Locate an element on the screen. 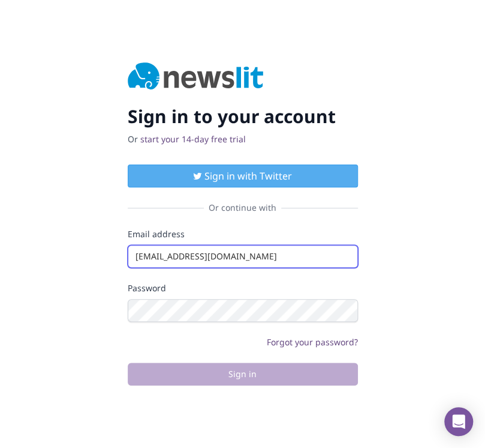 The image size is (485, 448). div: Open Intercom Messenger is located at coordinates (459, 421).